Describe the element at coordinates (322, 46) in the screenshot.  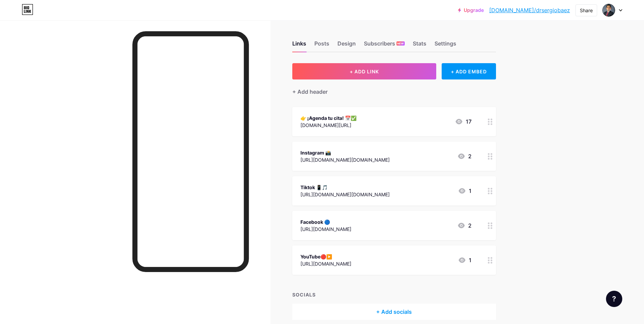
I see `div: Posts` at that location.